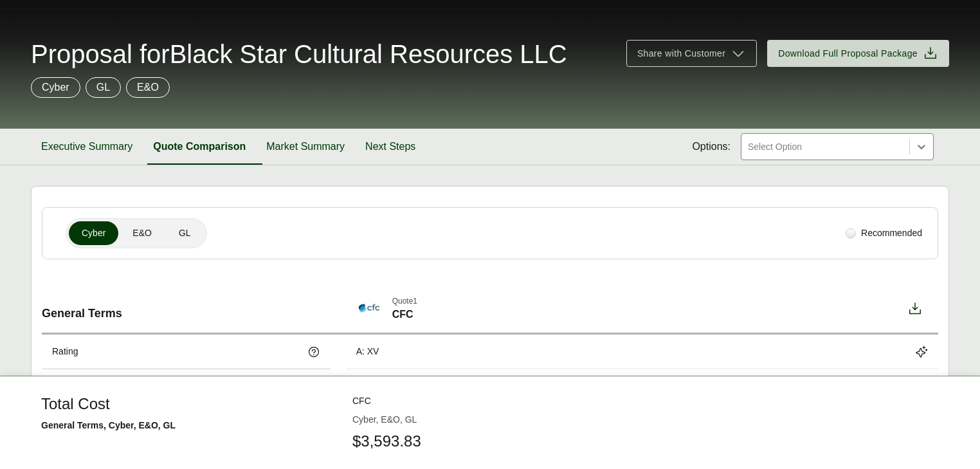 This screenshot has height=469, width=980. Describe the element at coordinates (55, 87) in the screenshot. I see `p: Cyber` at that location.